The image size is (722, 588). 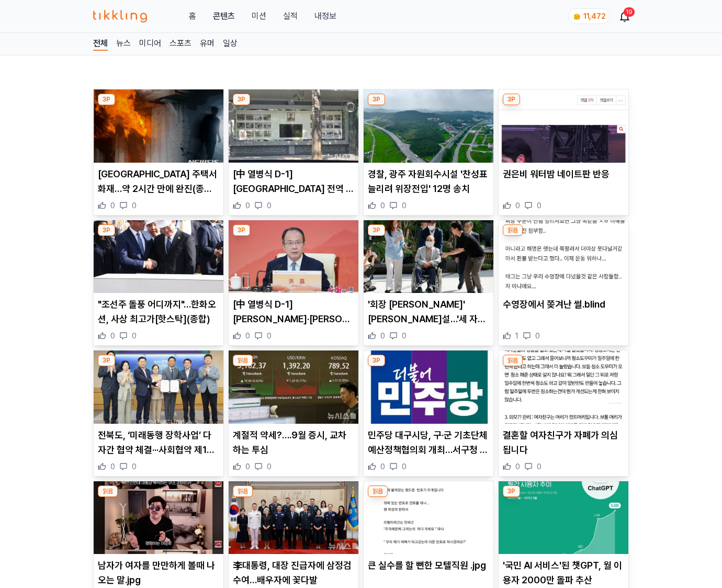 What do you see at coordinates (158, 572) in the screenshot?
I see `p: 남자가 여자를 만만하게 볼때 나오는 말.jpg` at bounding box center [158, 572].